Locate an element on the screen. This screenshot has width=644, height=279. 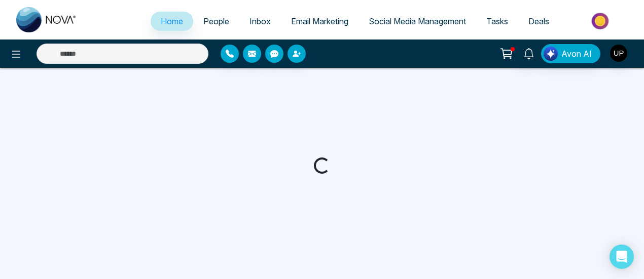
a: People is located at coordinates (216, 21).